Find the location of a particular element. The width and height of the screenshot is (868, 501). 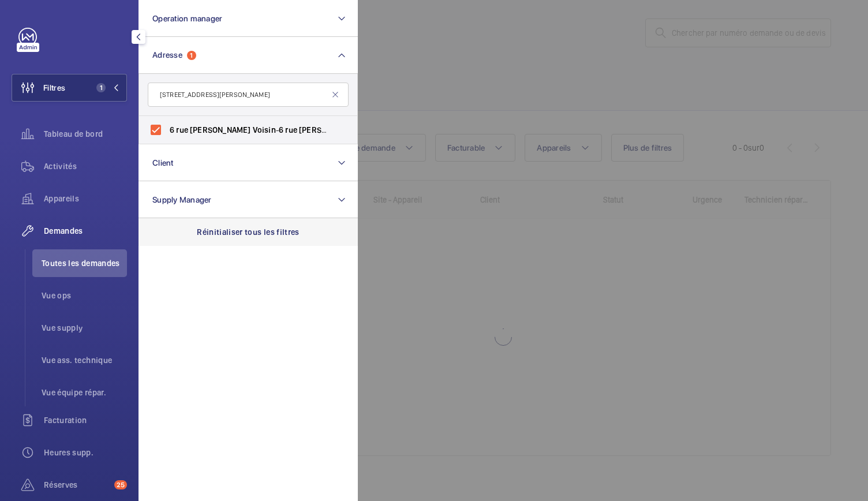

span: Vue ass. technique is located at coordinates (84, 360).